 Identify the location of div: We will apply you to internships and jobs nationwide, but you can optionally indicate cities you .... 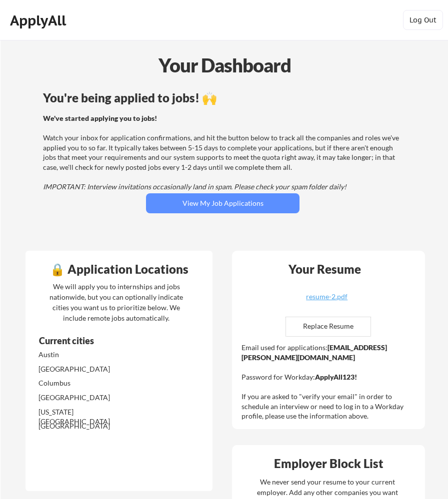
(116, 302).